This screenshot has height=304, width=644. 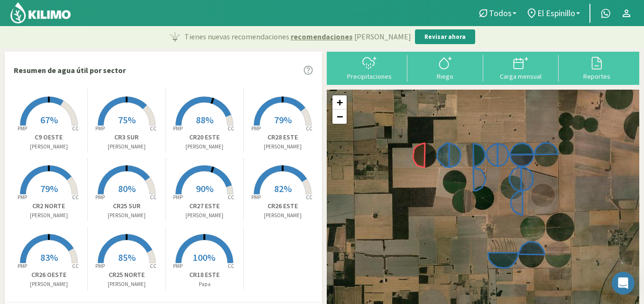 I want to click on span: 85%, so click(x=127, y=257).